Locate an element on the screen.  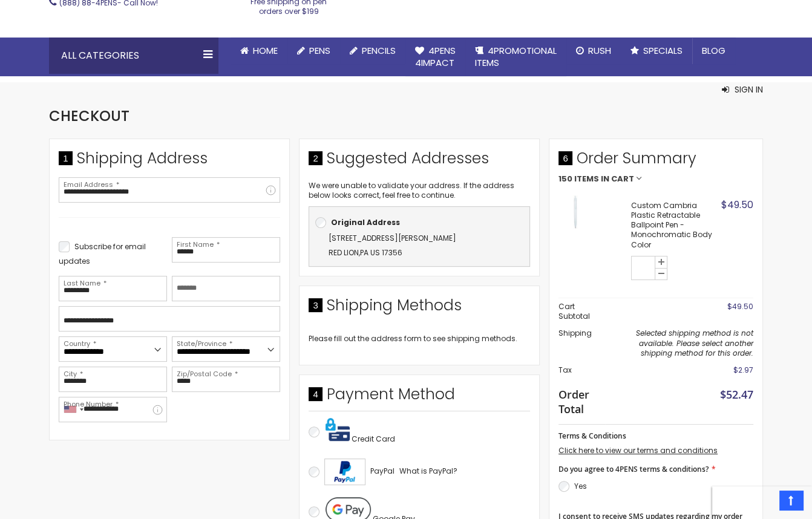
span: Specials is located at coordinates (663, 50).